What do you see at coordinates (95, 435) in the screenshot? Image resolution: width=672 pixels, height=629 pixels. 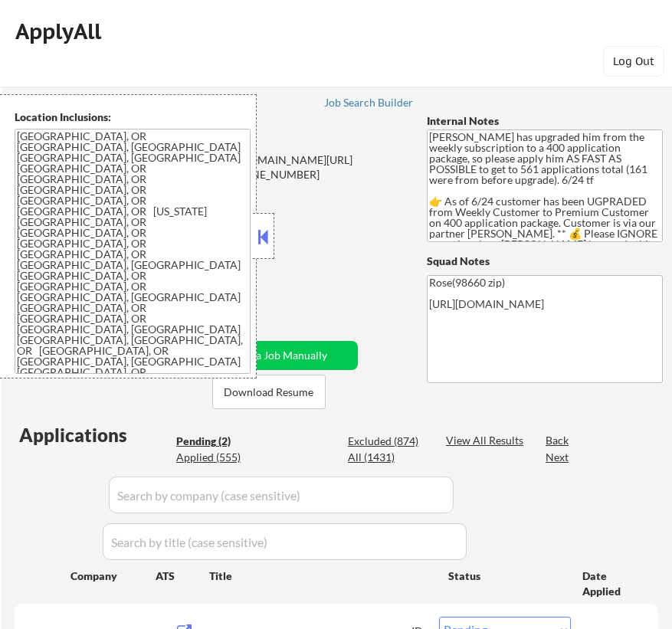 I see `div: Applications` at bounding box center [95, 435].